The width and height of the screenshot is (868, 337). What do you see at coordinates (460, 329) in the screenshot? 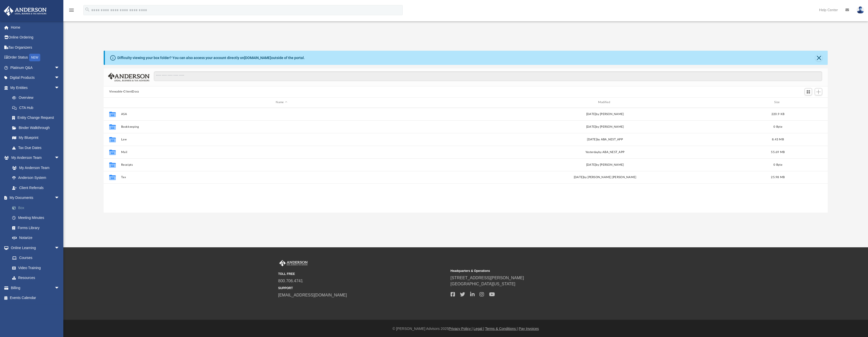
I see `a: Privacy Policy |` at bounding box center [460, 329].